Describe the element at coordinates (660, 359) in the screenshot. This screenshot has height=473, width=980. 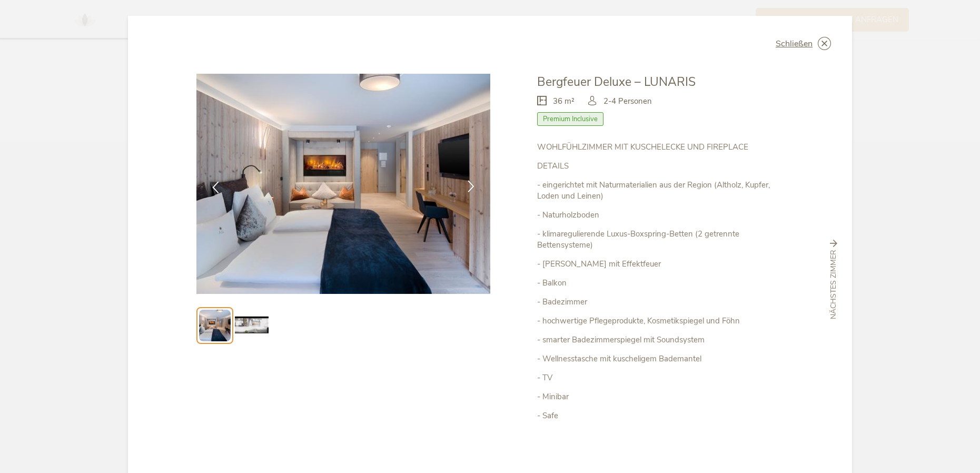
I see `p: - Wellnesstasche mit kuscheligem Bademantel` at that location.